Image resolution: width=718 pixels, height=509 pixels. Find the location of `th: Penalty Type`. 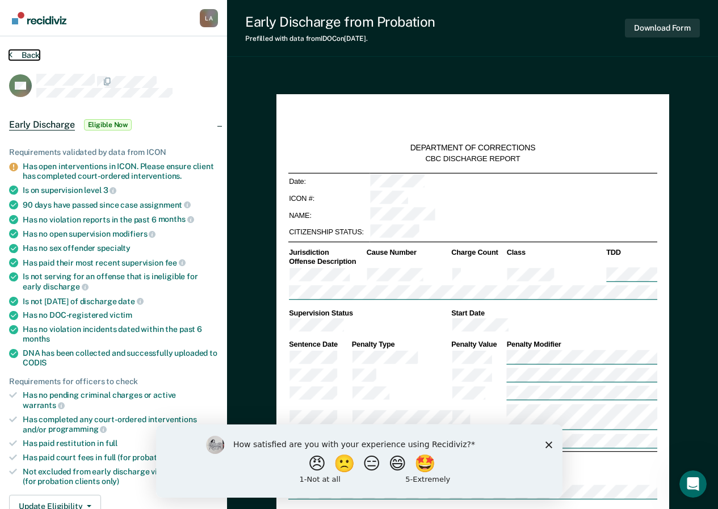

th: Penalty Type is located at coordinates (401, 345).